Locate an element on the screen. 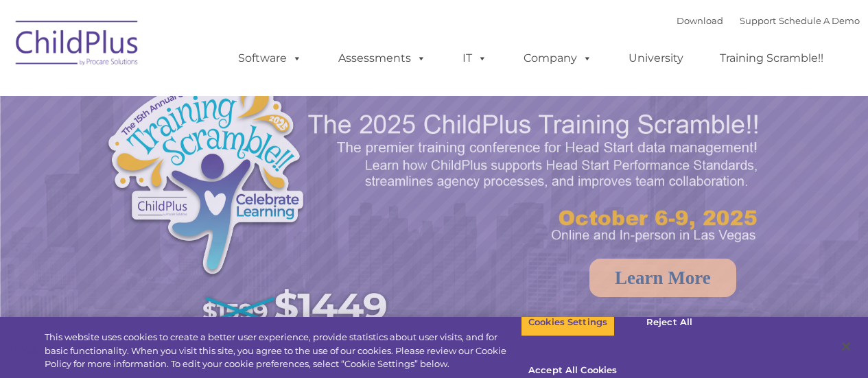  a: Company is located at coordinates (558, 59).